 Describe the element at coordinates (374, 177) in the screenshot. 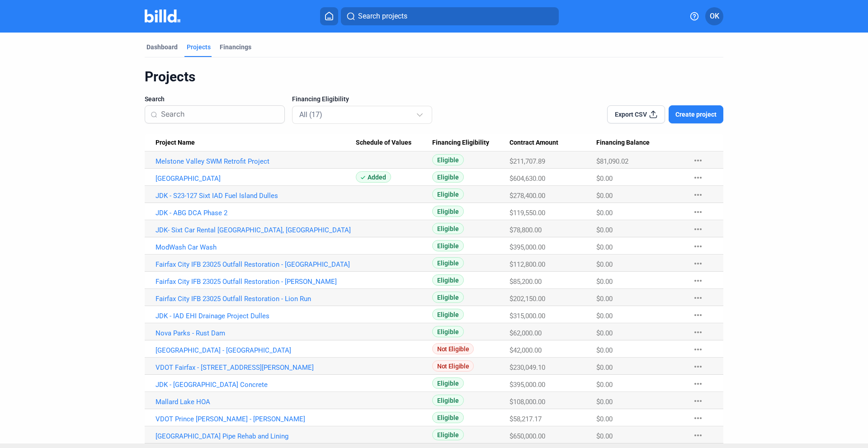

I see `span: Added` at that location.